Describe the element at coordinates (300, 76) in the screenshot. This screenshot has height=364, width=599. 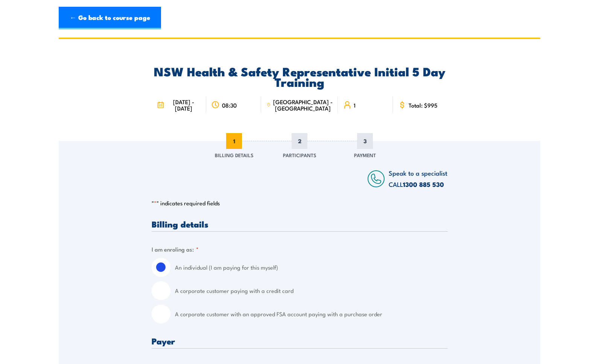
I see `h2: NSW Health & Safety Representative Initial 5 Day Training` at that location.